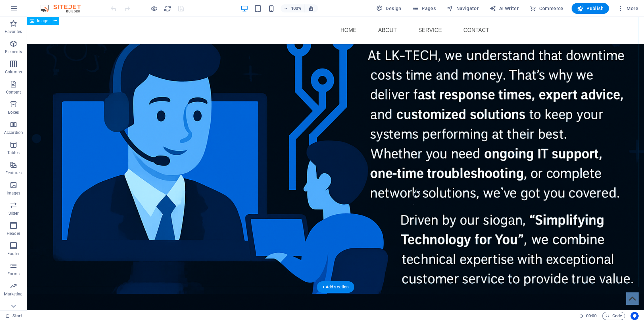 Image resolution: width=644 pixels, height=321 pixels. Describe the element at coordinates (614, 316) in the screenshot. I see `button: Code` at that location.